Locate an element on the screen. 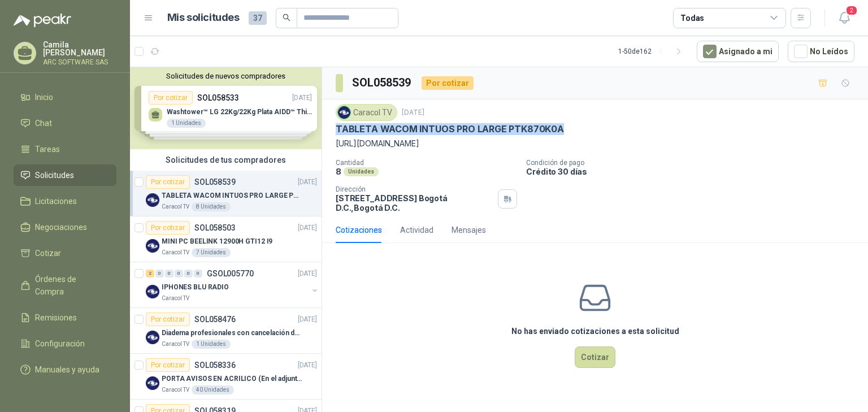 This screenshot has width=868, height=412. p: 8 is located at coordinates (338, 171).